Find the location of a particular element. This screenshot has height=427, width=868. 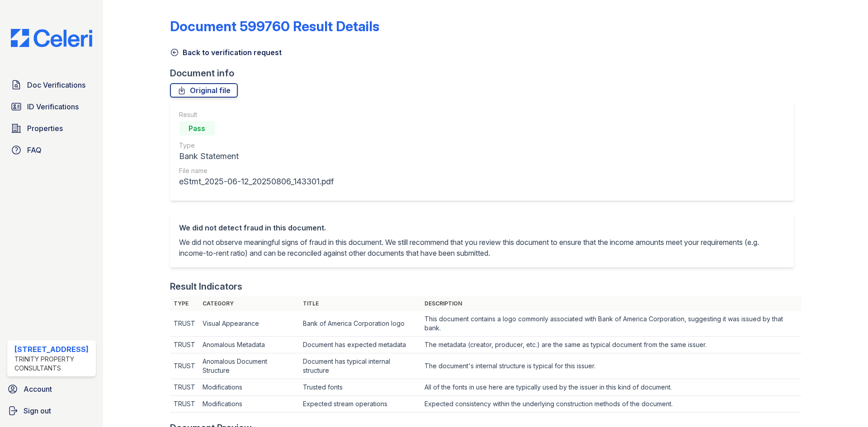

div: Type is located at coordinates (256, 145).